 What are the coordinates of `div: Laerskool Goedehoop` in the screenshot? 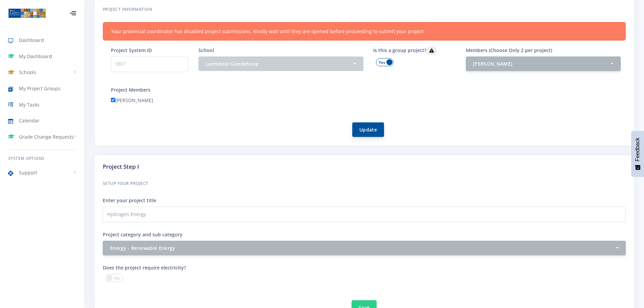 It's located at (279, 64).